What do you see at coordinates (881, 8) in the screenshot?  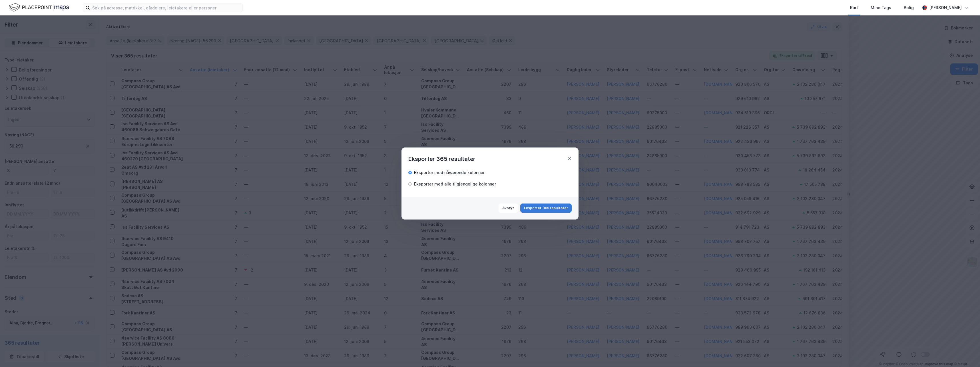 I see `div: Mine Tags` at bounding box center [881, 8].